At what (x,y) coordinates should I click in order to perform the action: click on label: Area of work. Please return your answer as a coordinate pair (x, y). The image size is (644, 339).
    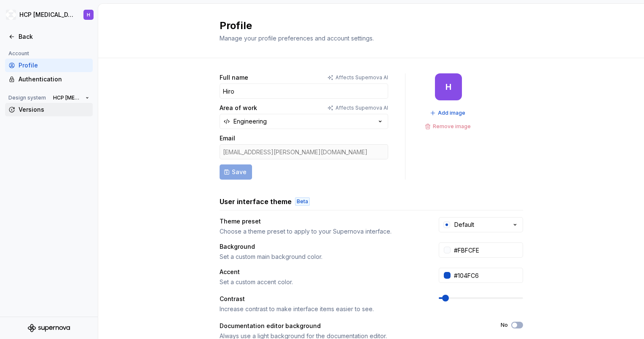
    Looking at the image, I should click on (238, 108).